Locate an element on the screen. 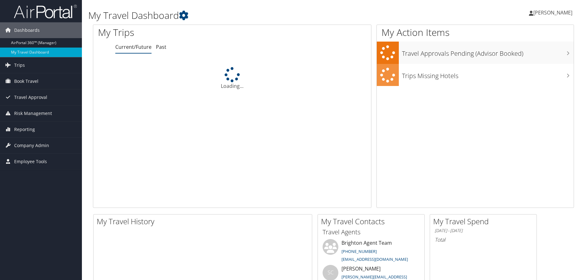 The height and width of the screenshot is (280, 585). span: Employee Tools is located at coordinates (31, 162).